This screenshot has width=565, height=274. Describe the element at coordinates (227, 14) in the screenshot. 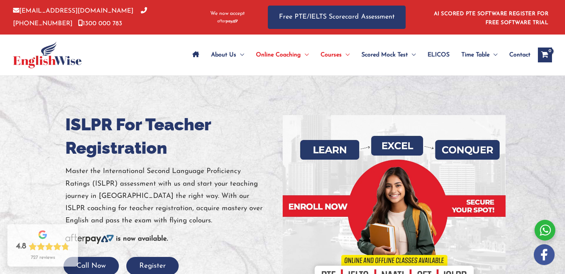

I see `span: We now accept` at that location.